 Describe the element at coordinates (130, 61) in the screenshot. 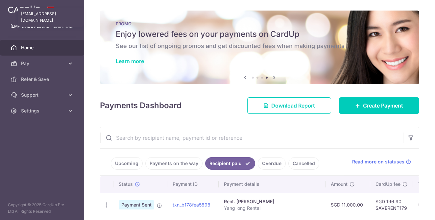

I see `a: Learn more` at that location.